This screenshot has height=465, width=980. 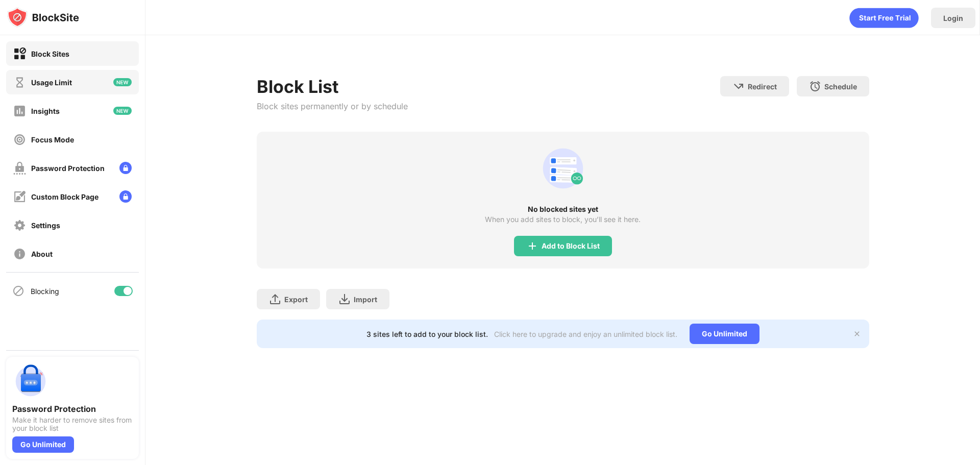 What do you see at coordinates (19, 196) in the screenshot?
I see `img: customize-block-page-off.svg` at bounding box center [19, 196].